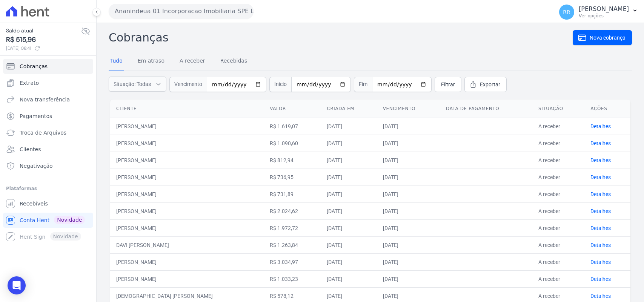 The width and height of the screenshot is (644, 302). Describe the element at coordinates (47, 203) in the screenshot. I see `a: Recebíveis` at that location.